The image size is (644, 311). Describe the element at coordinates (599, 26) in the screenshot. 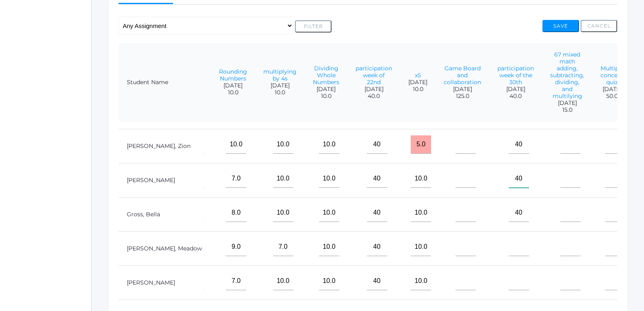

I see `button: Cancel` at that location.